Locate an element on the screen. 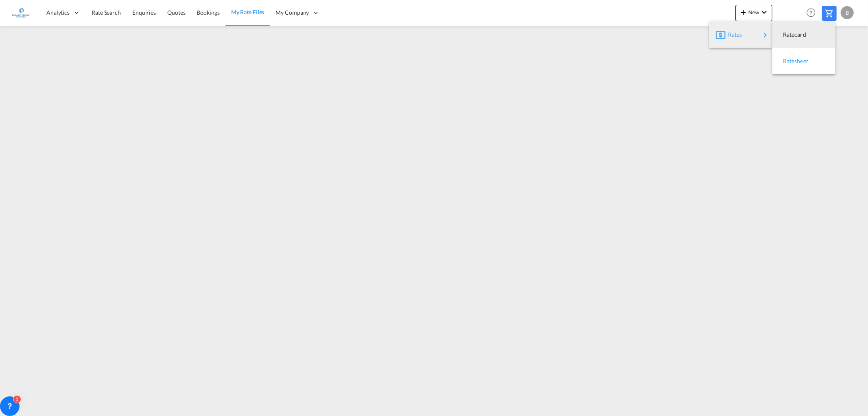 The image size is (868, 416). div: Ratesheet is located at coordinates (804, 61).